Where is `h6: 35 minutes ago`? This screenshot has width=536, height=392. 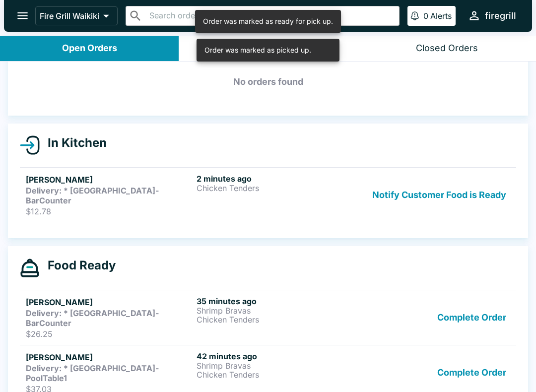
h6: 35 minutes ago is located at coordinates (280, 301).